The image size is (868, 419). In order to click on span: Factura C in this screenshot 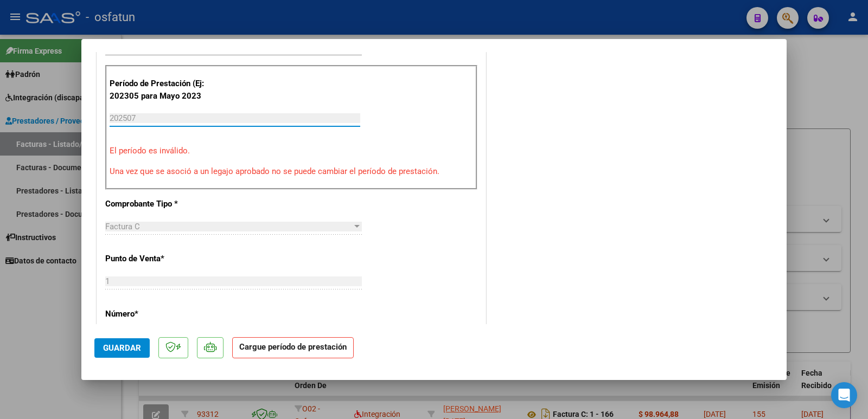, I will do `click(123, 227)`.